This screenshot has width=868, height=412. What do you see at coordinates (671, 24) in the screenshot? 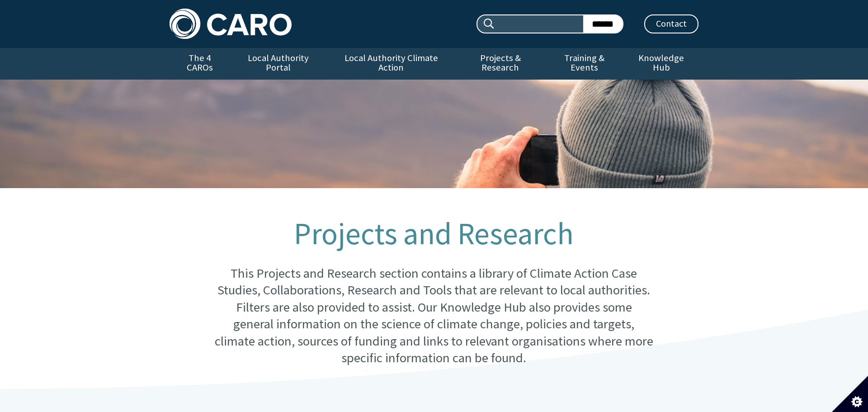
I see `a: Contact` at bounding box center [671, 24].